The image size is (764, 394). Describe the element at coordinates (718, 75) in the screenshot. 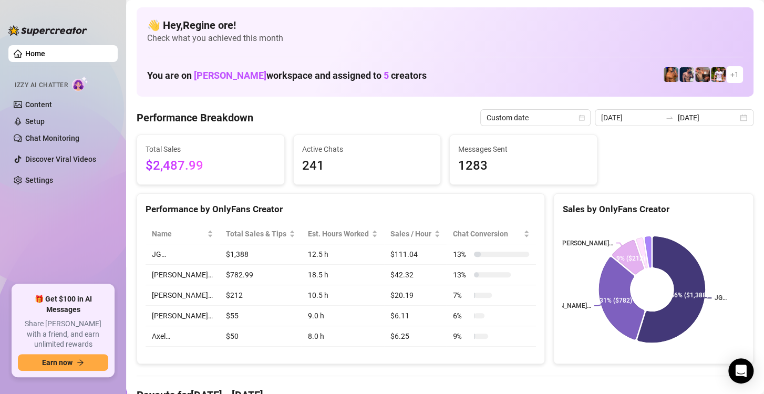

I see `img: Hector` at that location.